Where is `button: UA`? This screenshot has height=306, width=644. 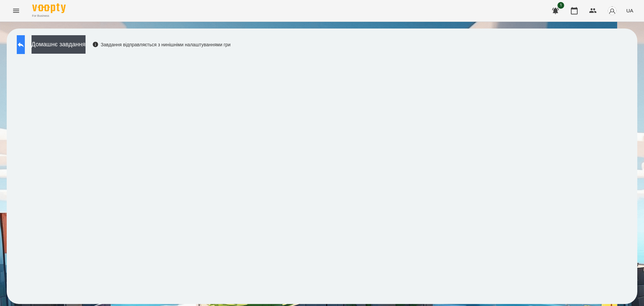 button: UA is located at coordinates (629, 10).